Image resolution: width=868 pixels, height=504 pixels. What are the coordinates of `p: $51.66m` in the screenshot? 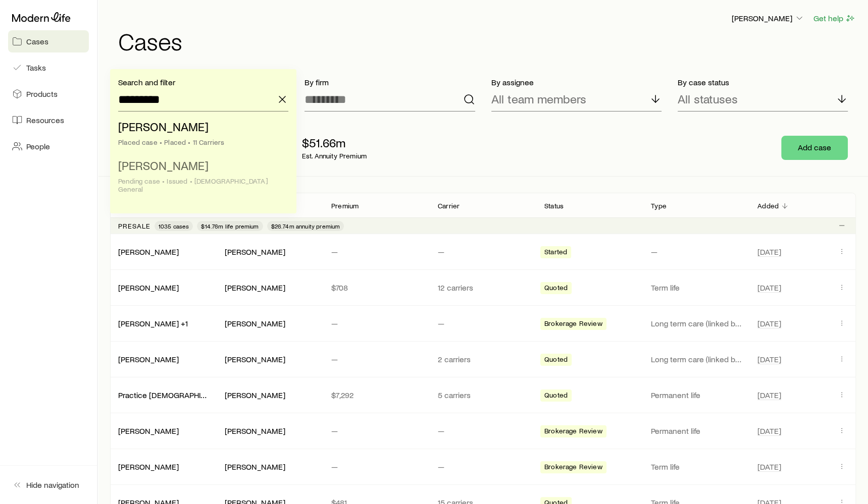 It's located at (334, 143).